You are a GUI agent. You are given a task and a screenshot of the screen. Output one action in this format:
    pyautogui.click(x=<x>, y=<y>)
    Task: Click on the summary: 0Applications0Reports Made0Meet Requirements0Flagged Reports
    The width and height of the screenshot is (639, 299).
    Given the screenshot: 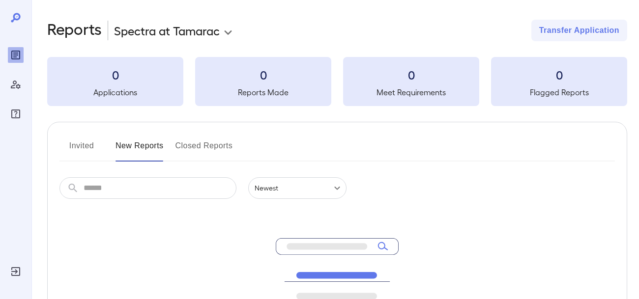 What is the action you would take?
    pyautogui.click(x=337, y=82)
    